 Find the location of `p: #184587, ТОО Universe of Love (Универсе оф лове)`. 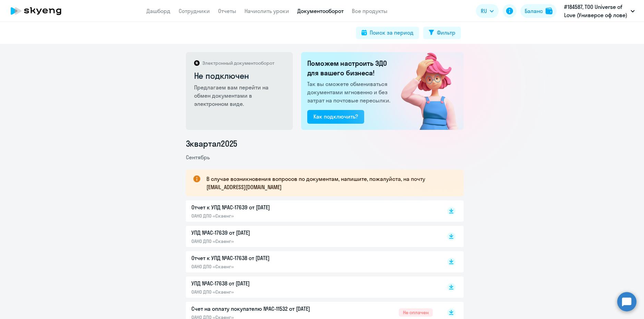

p: #184587, ТОО Universe of Love (Универсе оф лове) is located at coordinates (596, 11).